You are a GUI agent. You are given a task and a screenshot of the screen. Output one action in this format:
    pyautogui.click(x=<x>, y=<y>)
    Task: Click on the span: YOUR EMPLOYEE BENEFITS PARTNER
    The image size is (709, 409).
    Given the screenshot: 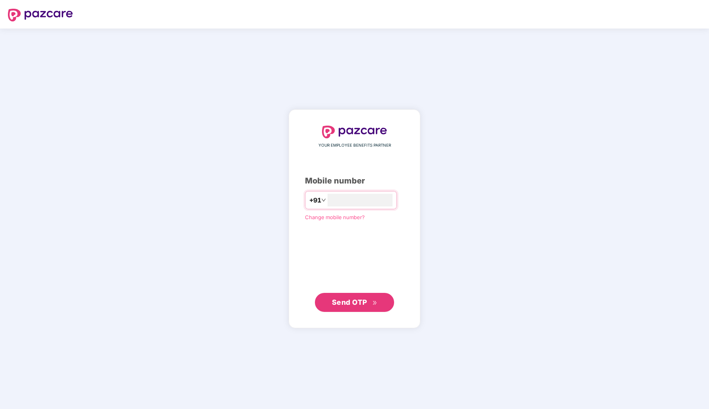 What is the action you would take?
    pyautogui.click(x=354, y=145)
    